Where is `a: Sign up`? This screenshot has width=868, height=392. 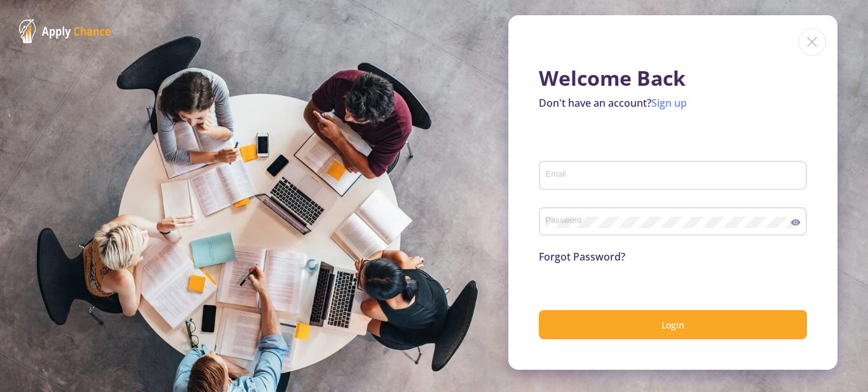
a: Sign up is located at coordinates (669, 103).